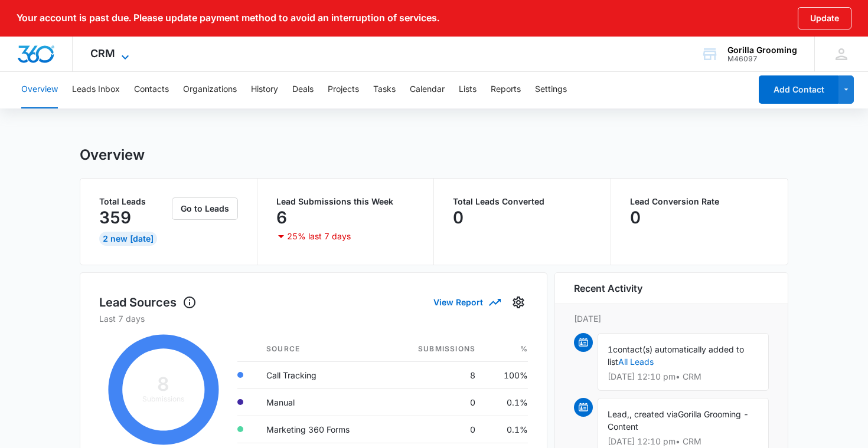 The image size is (868, 448). What do you see at coordinates (322, 402) in the screenshot?
I see `td: Manual` at bounding box center [322, 402].